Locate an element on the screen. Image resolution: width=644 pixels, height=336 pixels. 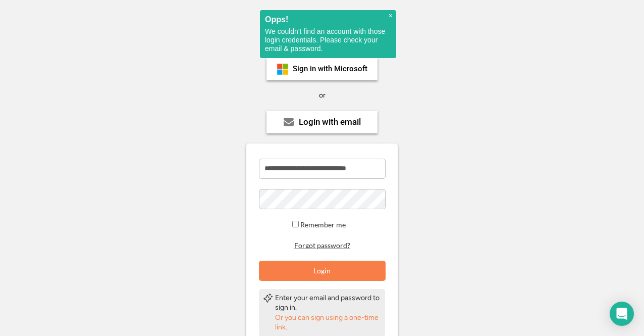
label: Remember me is located at coordinates (323, 225).